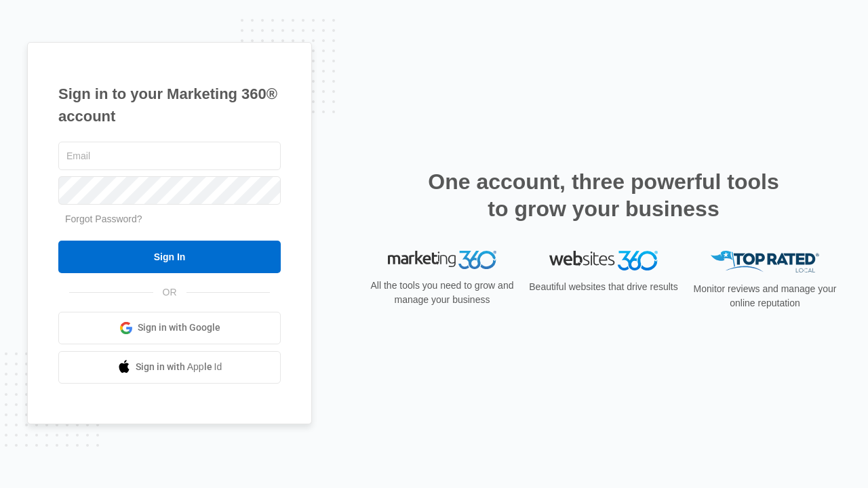 The height and width of the screenshot is (488, 868). What do you see at coordinates (170, 105) in the screenshot?
I see `h1: Sign in to your Marketing 360® account` at bounding box center [170, 105].